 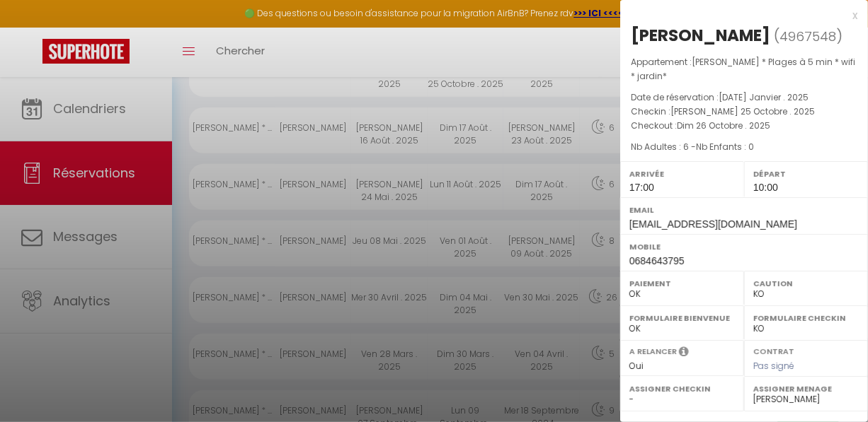 I want to click on div: x, so click(x=738, y=15).